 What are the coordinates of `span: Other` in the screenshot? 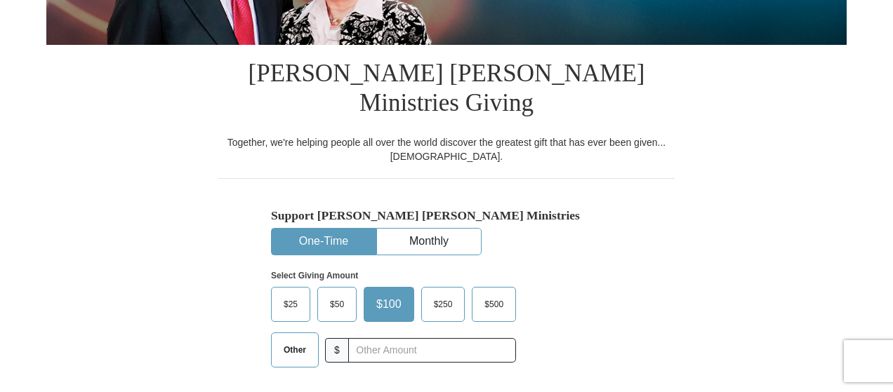 It's located at (295, 350).